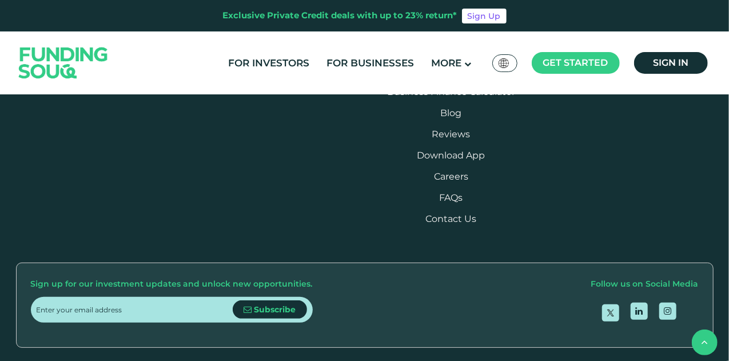 The image size is (729, 361). I want to click on input: Enter your email address, so click(134, 309).